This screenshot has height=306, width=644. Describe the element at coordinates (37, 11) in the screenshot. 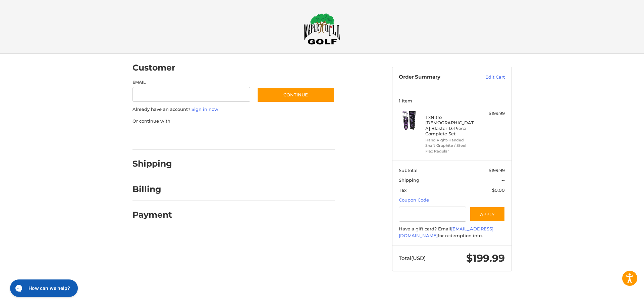

I see `button: Gorgias live chat` at that location.